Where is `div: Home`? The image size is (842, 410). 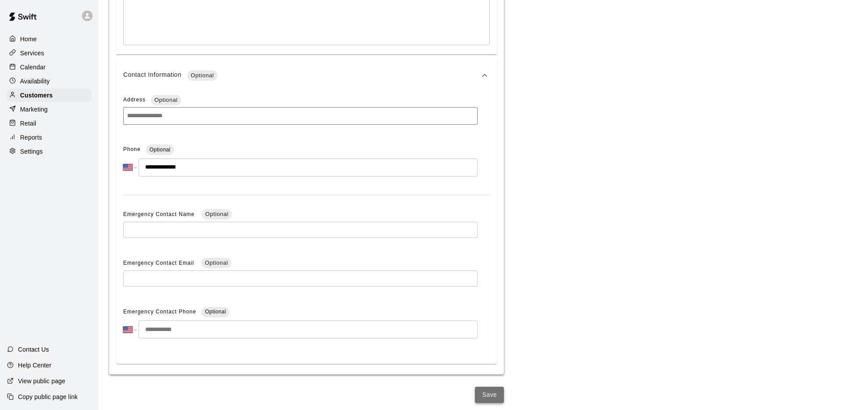
div: Home is located at coordinates (49, 39).